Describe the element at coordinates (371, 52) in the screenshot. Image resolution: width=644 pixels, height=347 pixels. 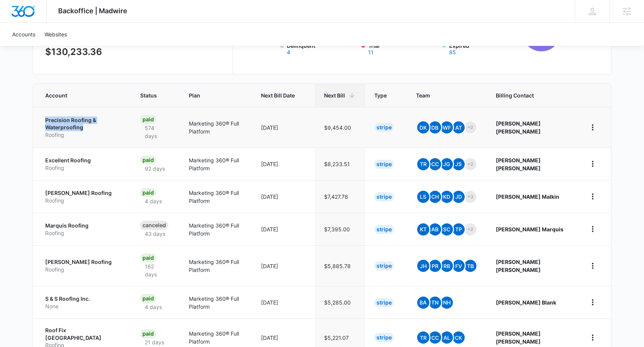
I see `button: Trial` at that location.